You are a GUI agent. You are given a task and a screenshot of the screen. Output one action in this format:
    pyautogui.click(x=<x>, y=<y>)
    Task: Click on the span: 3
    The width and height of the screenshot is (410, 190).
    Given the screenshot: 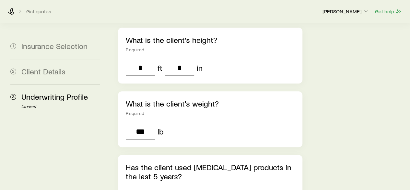 What is the action you would take?
    pyautogui.click(x=13, y=97)
    